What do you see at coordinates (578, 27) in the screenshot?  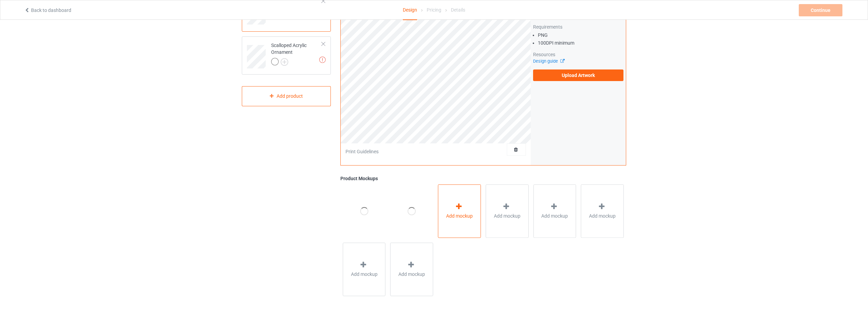 I see `div: Requirements` at bounding box center [578, 27].